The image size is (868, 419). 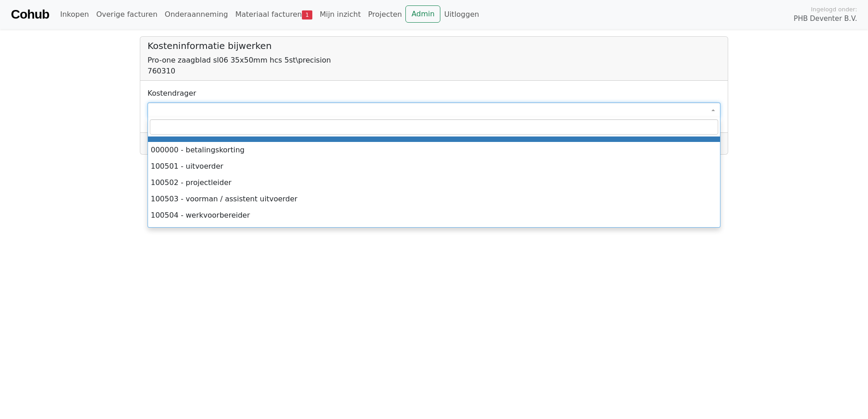 I want to click on label: Kostendrager, so click(x=172, y=93).